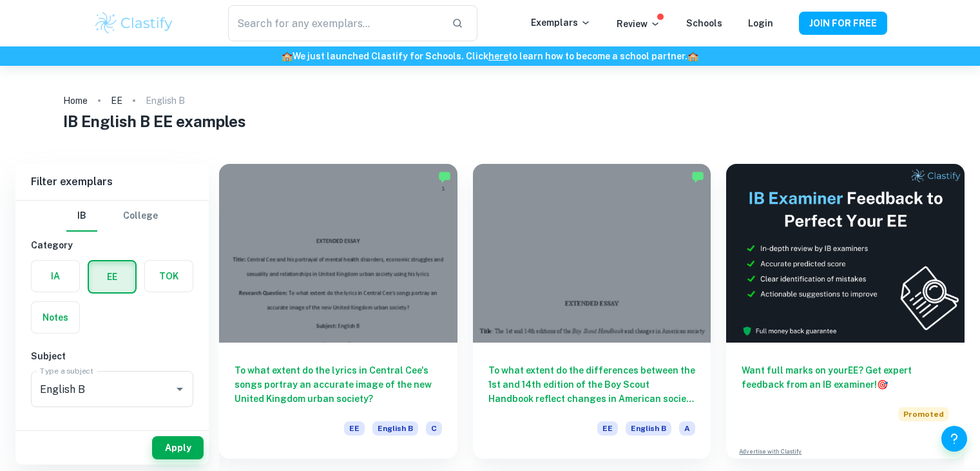 The width and height of the screenshot is (980, 471). What do you see at coordinates (134, 23) in the screenshot?
I see `a: Clastify logo` at bounding box center [134, 23].